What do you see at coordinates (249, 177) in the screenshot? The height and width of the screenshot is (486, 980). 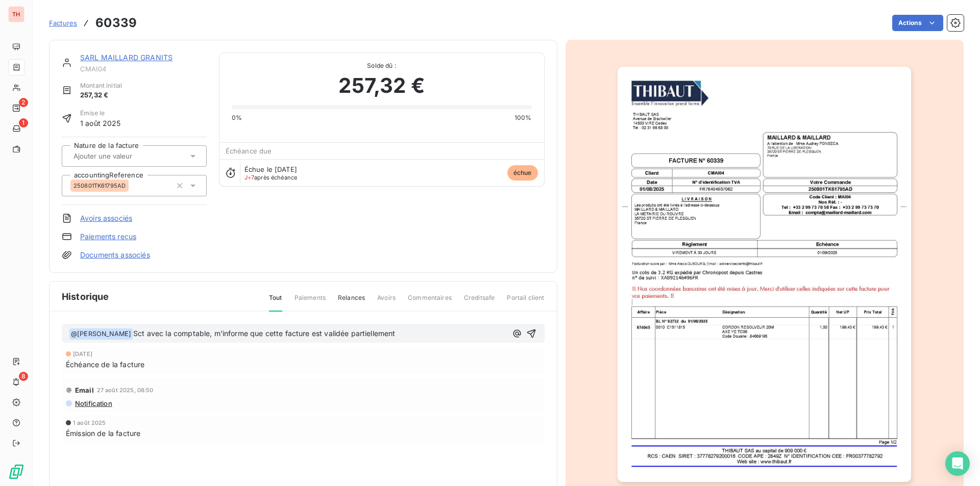 I see `span: J+7` at bounding box center [249, 177].